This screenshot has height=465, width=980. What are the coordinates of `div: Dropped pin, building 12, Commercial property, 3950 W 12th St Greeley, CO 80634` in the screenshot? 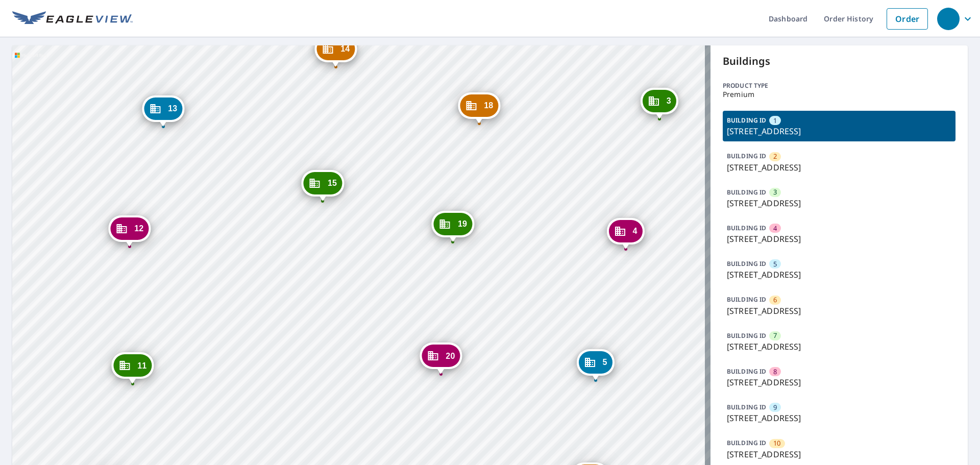 It's located at (129, 231).